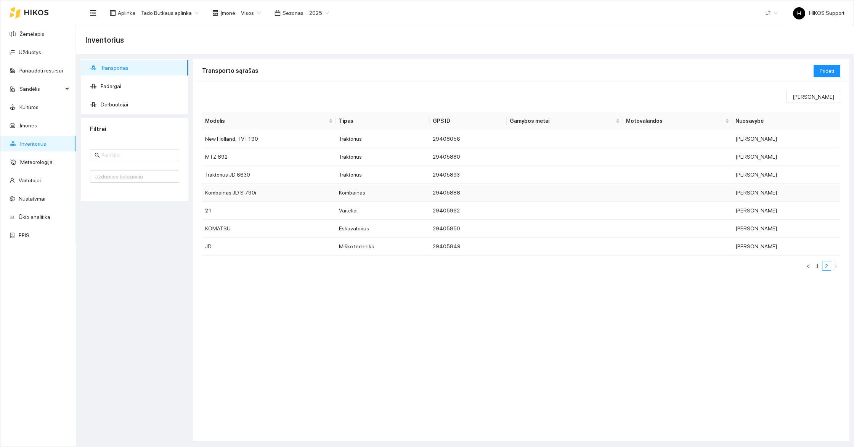 This screenshot has width=854, height=447. What do you see at coordinates (215, 13) in the screenshot?
I see `span: shop` at bounding box center [215, 13].